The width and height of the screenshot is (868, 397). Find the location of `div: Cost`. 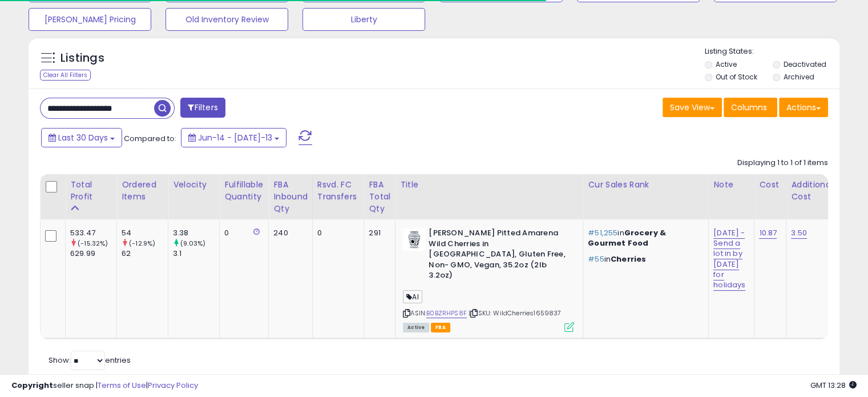

div: Cost is located at coordinates (770, 185).